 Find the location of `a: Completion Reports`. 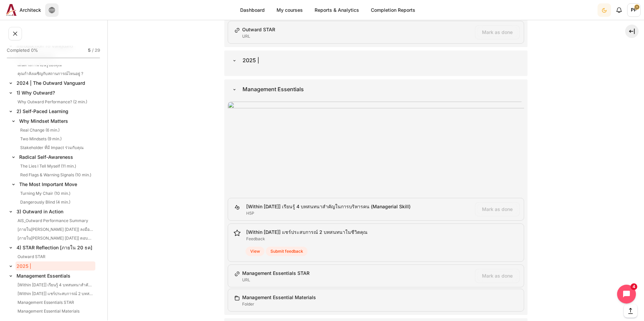

a: Completion Reports is located at coordinates (393, 10).